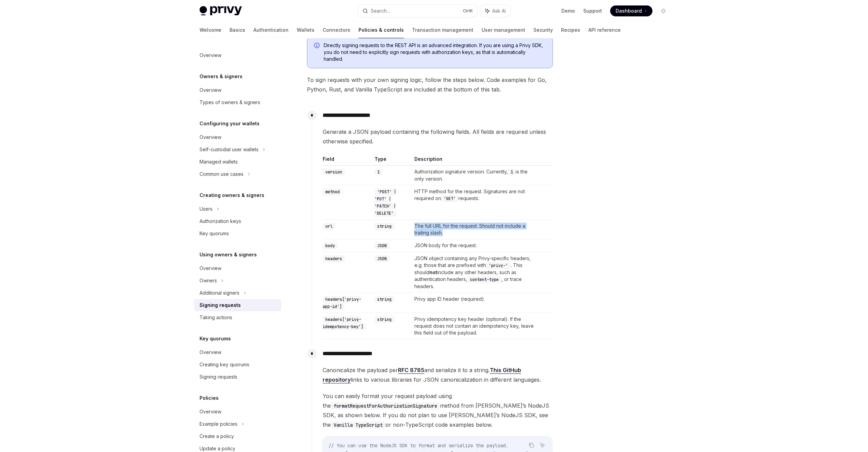 This screenshot has width=868, height=452. I want to click on code: 'privy-', so click(498, 265).